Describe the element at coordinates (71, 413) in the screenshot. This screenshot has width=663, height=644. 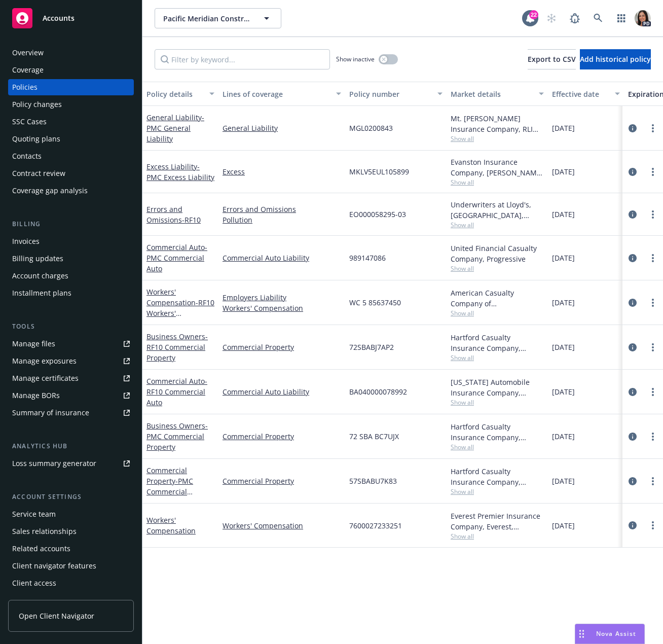
I see `a: Summary of insurance` at that location.